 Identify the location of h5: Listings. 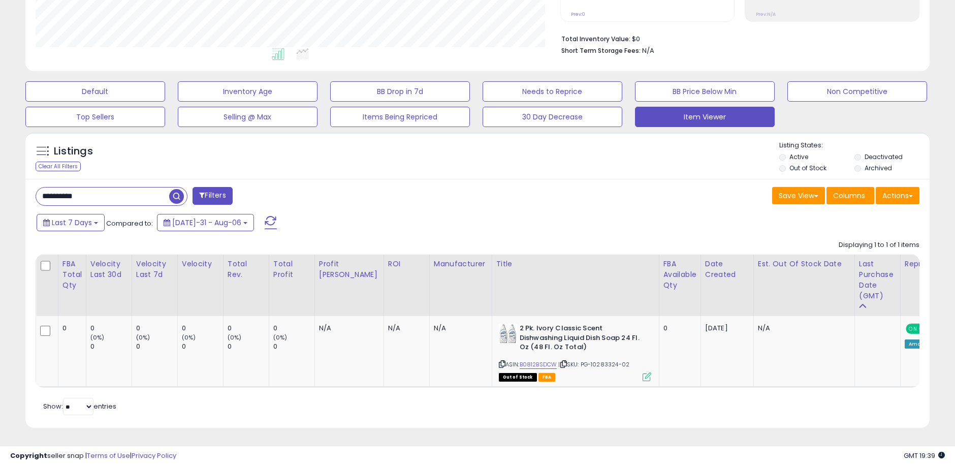
(73, 151).